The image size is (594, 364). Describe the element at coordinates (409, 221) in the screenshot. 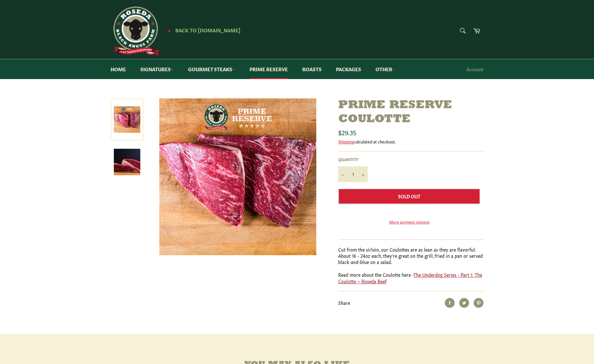

I see `a: More payment options` at that location.